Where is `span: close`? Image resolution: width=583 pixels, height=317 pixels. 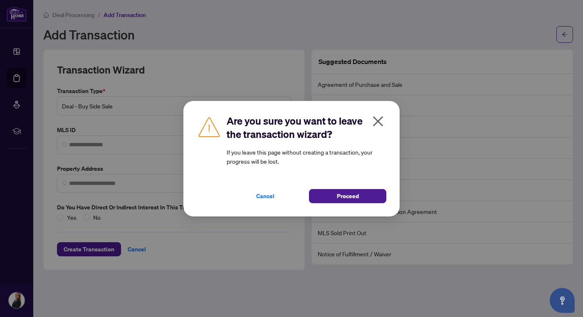 span: close is located at coordinates (378, 121).